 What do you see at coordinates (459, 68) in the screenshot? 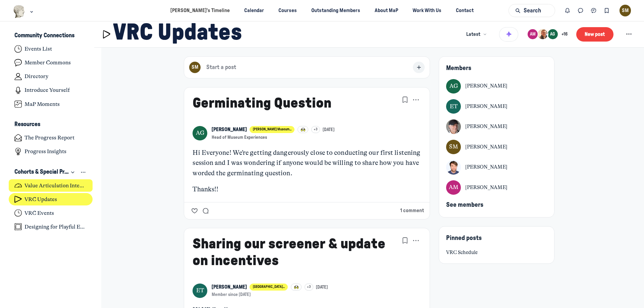
I see `span: Members` at bounding box center [459, 68].